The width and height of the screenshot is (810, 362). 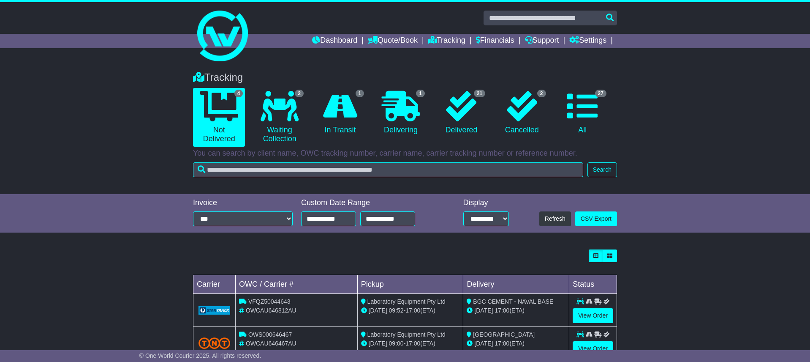 What do you see at coordinates (522, 113) in the screenshot?
I see `a: 2 Cancelled` at bounding box center [522, 113].